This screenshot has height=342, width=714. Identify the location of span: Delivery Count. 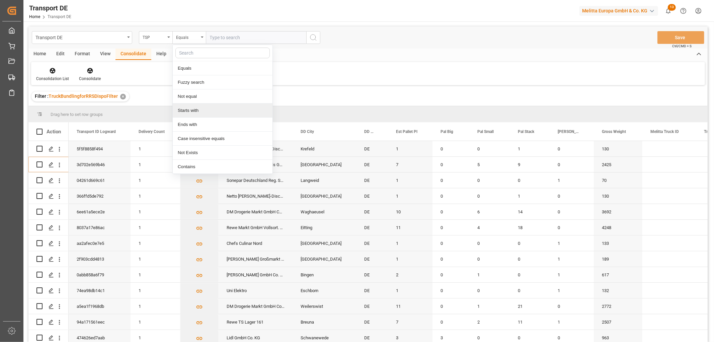
(152, 131).